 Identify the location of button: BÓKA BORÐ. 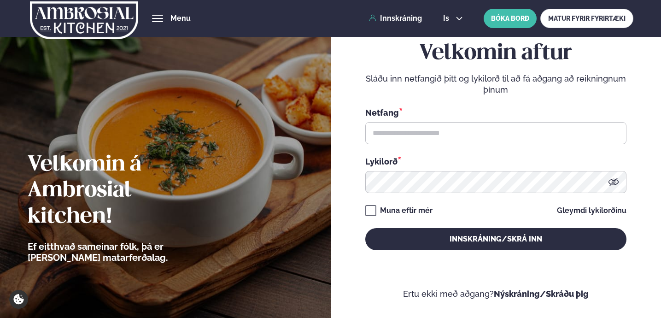
(510, 18).